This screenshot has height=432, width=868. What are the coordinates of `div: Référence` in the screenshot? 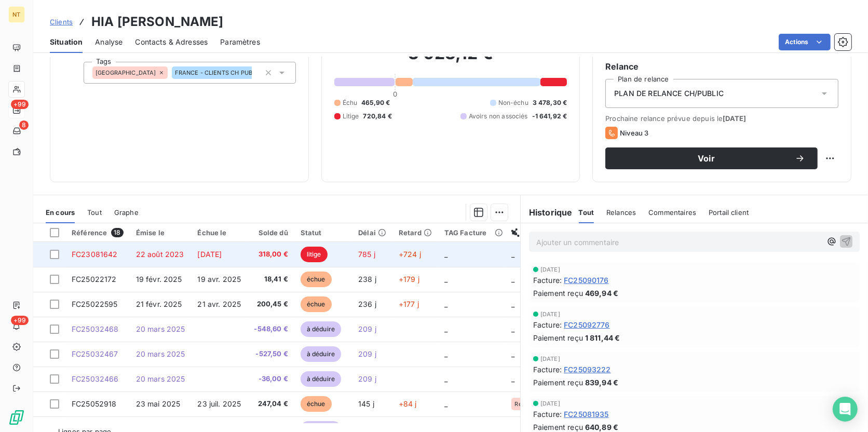 It's located at (97, 233).